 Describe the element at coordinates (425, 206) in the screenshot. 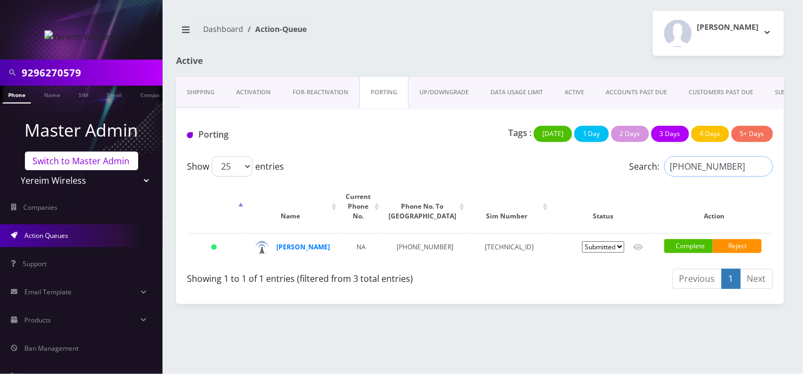

I see `th: Phone No. To Port: activate to sort column ascending` at that location.